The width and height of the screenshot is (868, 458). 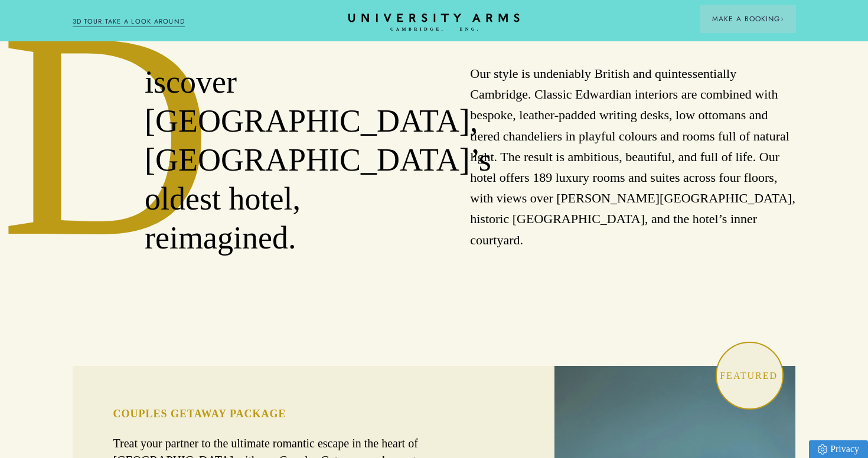 What do you see at coordinates (822, 449) in the screenshot?
I see `img: Privacy` at bounding box center [822, 449].